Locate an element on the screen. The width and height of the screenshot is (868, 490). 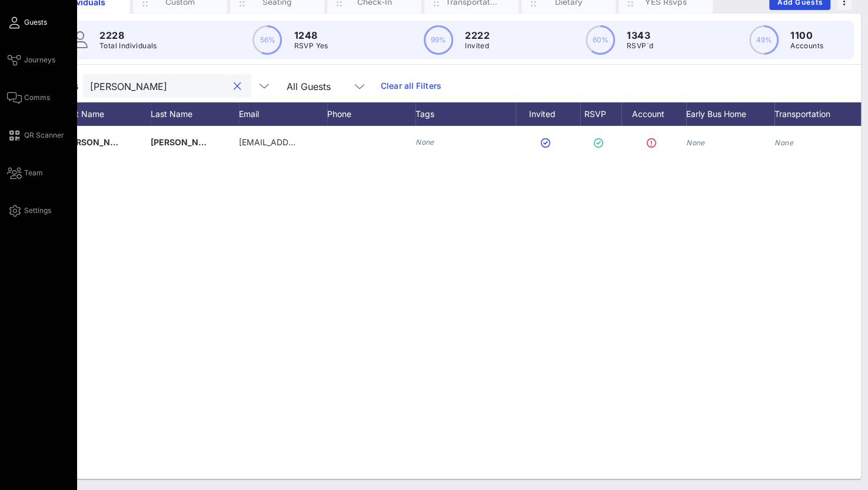
div: Email is located at coordinates (283, 114).